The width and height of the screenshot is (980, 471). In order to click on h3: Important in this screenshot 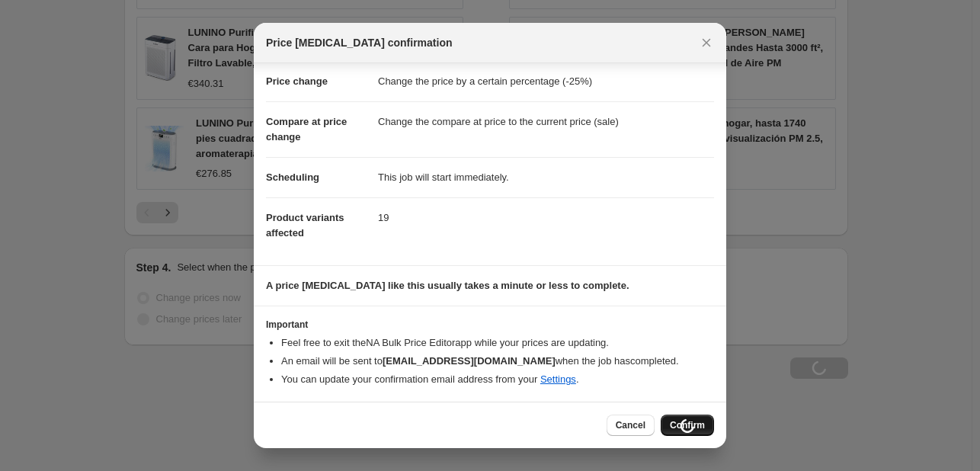, I will do `click(490, 325)`.